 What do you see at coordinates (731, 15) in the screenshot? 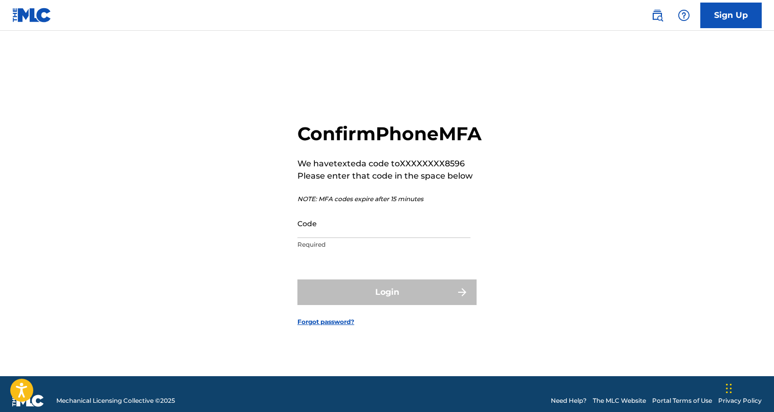
I see `a: Sign Up` at bounding box center [731, 15].